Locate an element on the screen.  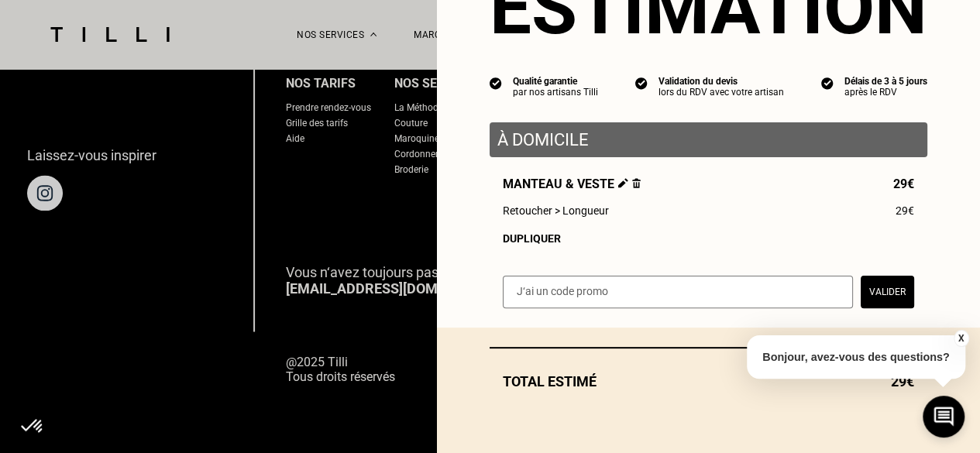
div: Délais de 3 à 5 jours is located at coordinates (885, 81).